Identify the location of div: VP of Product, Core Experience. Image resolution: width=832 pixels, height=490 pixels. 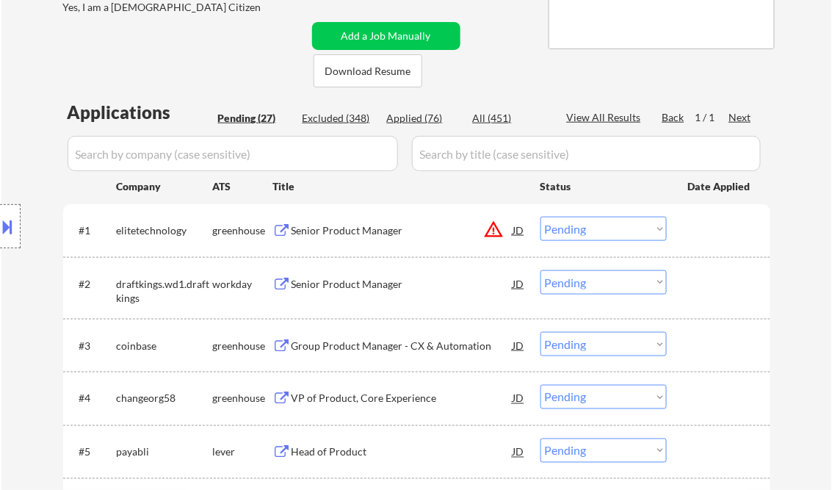
(402, 399).